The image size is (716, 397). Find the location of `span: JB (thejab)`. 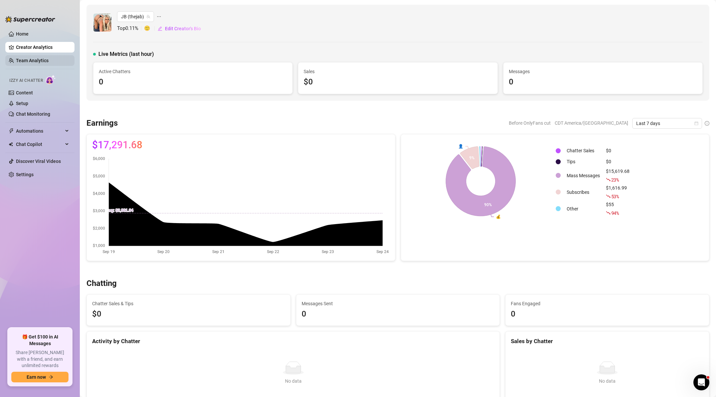

span: JB (thejab) is located at coordinates (135, 17).